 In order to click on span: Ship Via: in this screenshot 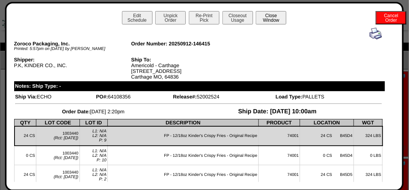, I will do `click(26, 97)`.